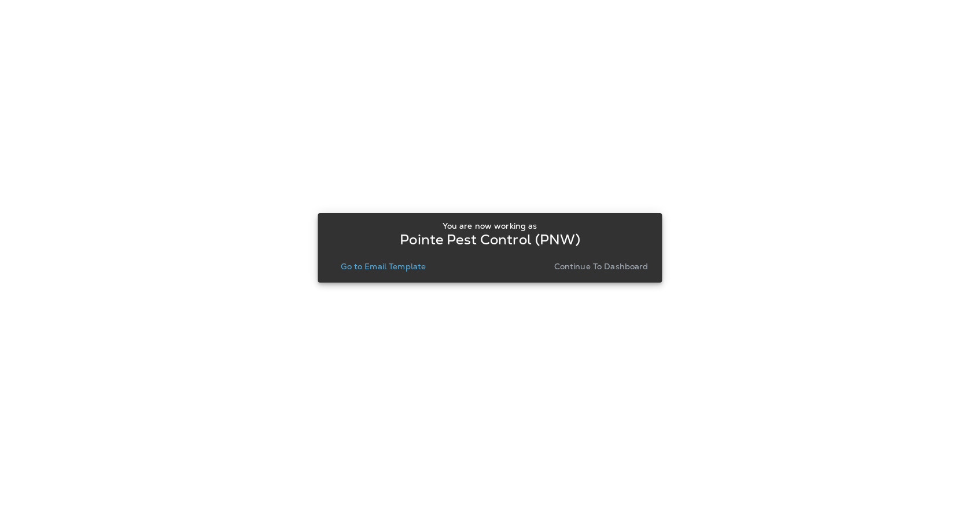 This screenshot has width=980, height=509. I want to click on button: Continue to Dashboard, so click(601, 266).